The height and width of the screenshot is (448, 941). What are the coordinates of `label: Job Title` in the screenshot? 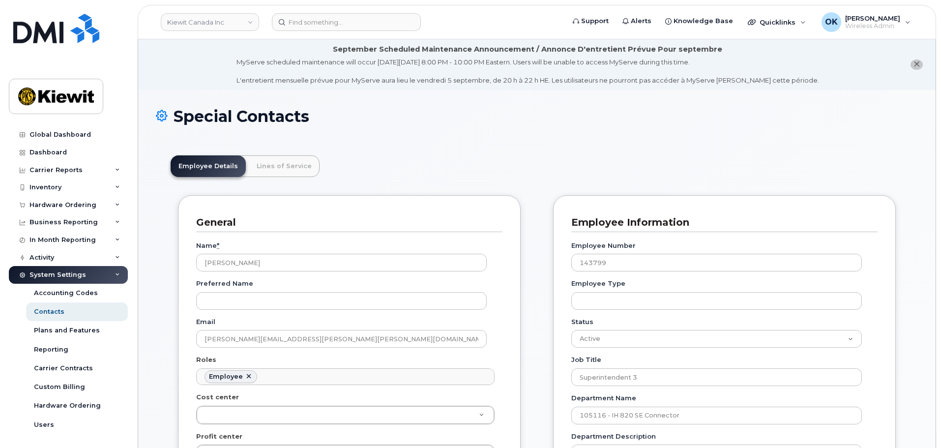 It's located at (586, 359).